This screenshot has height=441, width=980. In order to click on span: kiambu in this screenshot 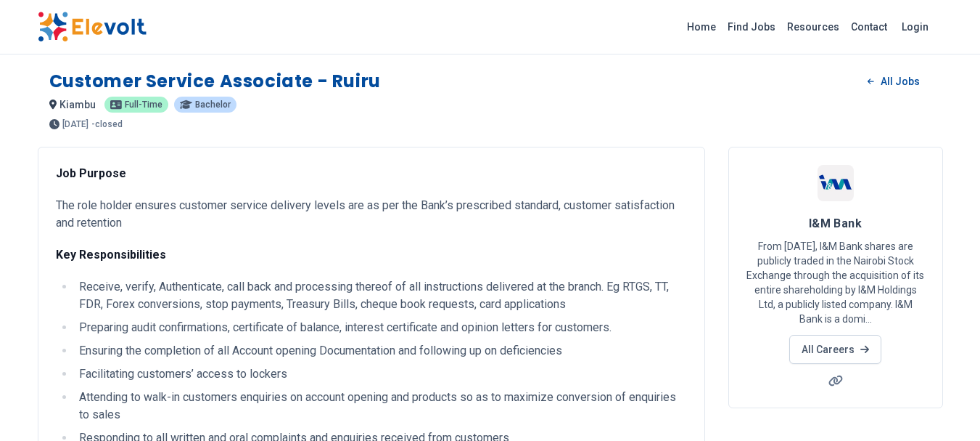, I will do `click(77, 105)`.